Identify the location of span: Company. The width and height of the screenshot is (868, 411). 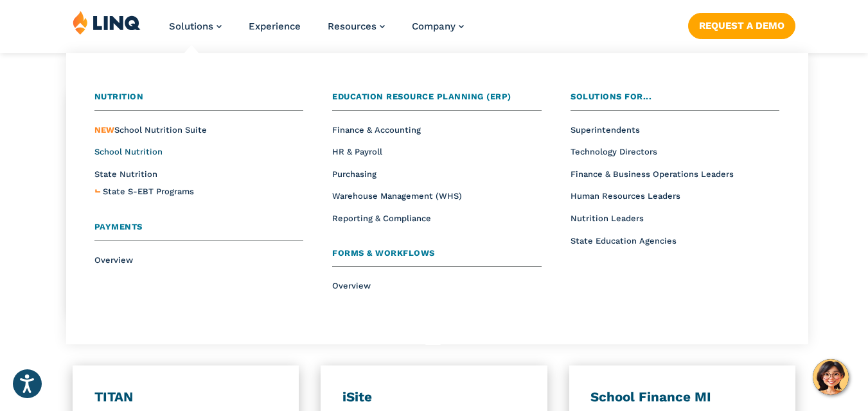
(434, 26).